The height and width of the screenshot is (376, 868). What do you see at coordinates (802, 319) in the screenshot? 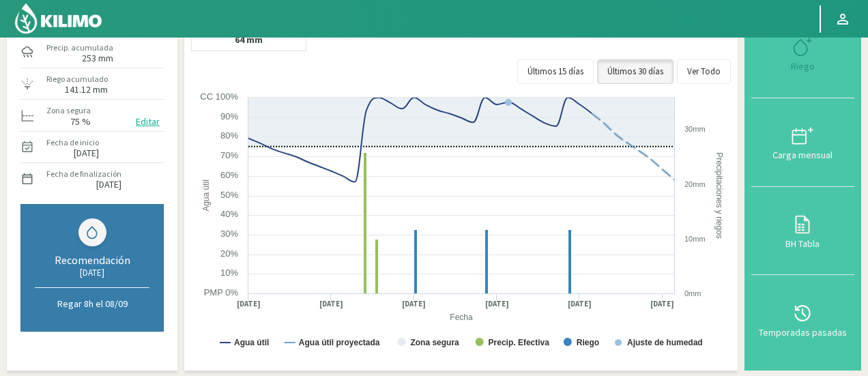
I see `button: Temporadas pasadas` at bounding box center [802, 319].